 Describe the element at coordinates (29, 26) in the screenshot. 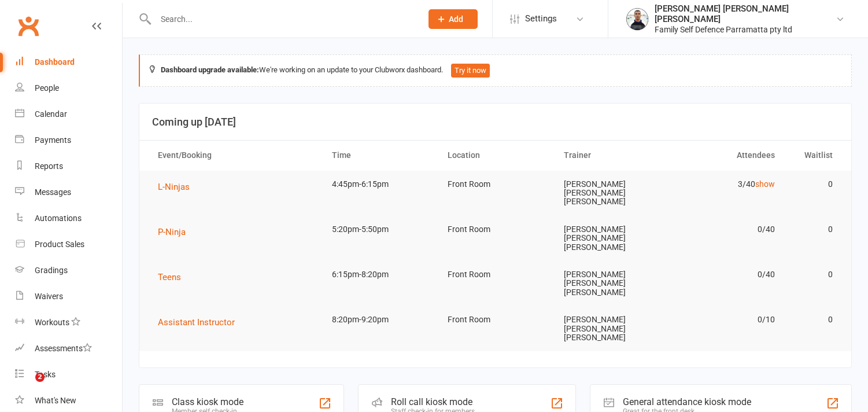

I see `a: Clubworx` at that location.